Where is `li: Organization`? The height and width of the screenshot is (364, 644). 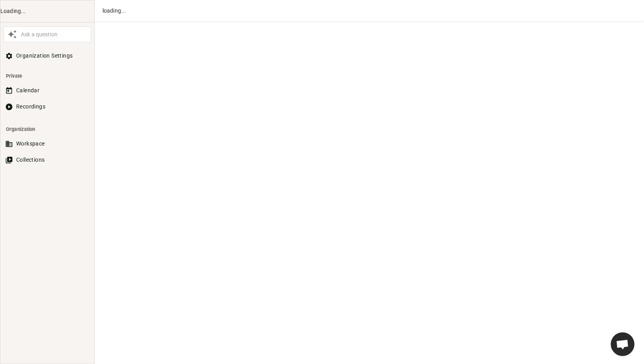 li: Organization is located at coordinates (47, 129).